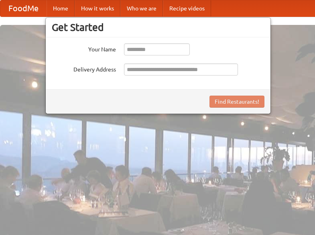  I want to click on label: Delivery Address, so click(84, 68).